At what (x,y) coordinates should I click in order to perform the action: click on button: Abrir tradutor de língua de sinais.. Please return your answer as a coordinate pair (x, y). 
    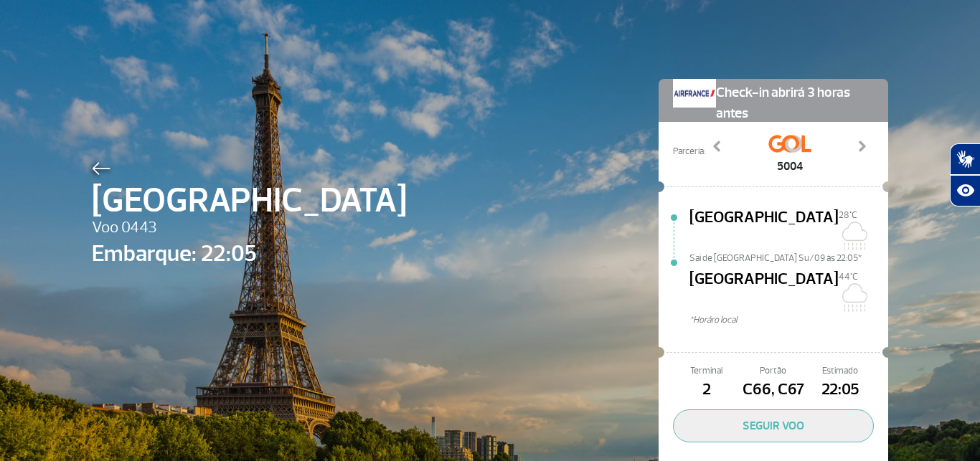
    Looking at the image, I should click on (965, 159).